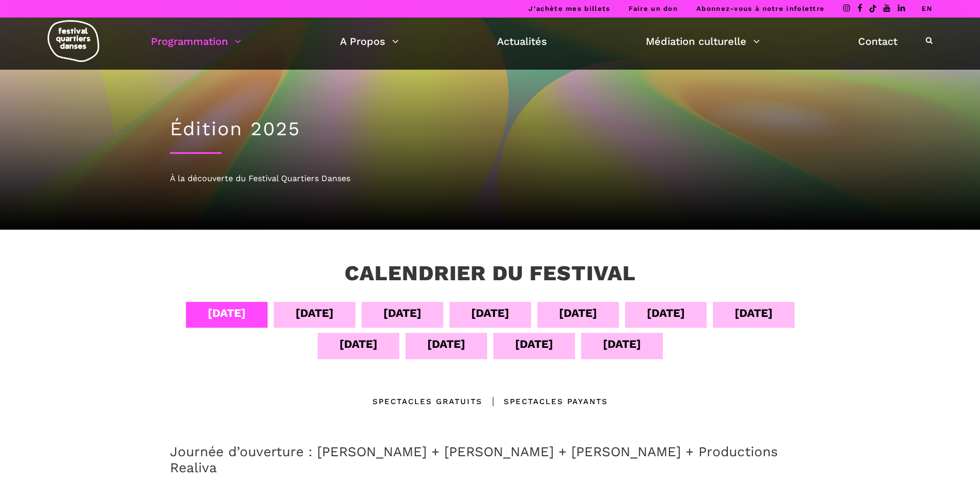  Describe the element at coordinates (653, 8) in the screenshot. I see `a: Faire un don` at that location.